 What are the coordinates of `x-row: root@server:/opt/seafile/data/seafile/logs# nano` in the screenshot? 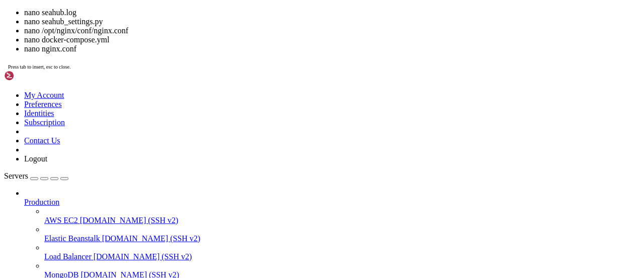 It's located at (314, 205).